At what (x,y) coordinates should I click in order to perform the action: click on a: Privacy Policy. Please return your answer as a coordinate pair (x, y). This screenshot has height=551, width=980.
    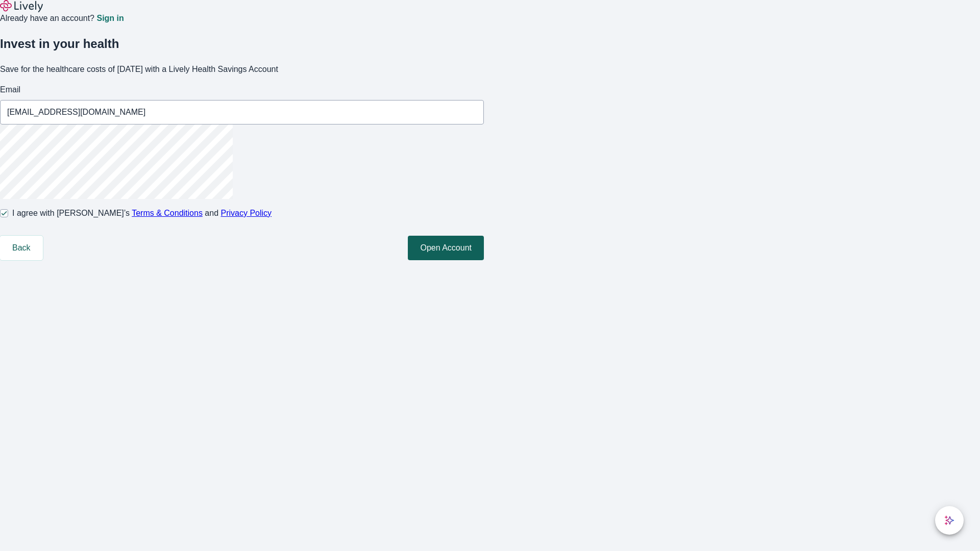
    Looking at the image, I should click on (246, 213).